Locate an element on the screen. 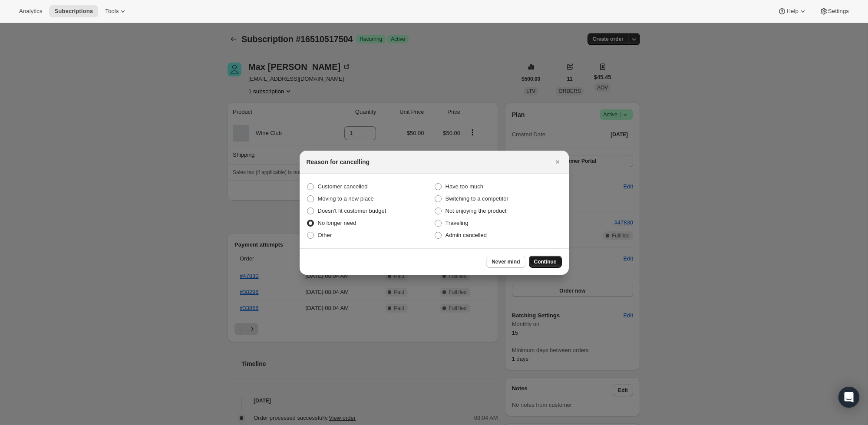 This screenshot has width=868, height=425. span: Continue is located at coordinates (546, 262).